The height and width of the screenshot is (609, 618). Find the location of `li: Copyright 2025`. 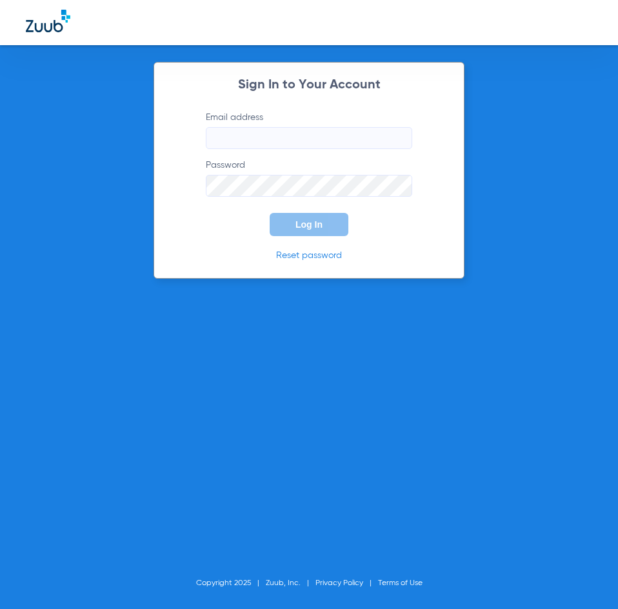

li: Copyright 2025 is located at coordinates (231, 583).